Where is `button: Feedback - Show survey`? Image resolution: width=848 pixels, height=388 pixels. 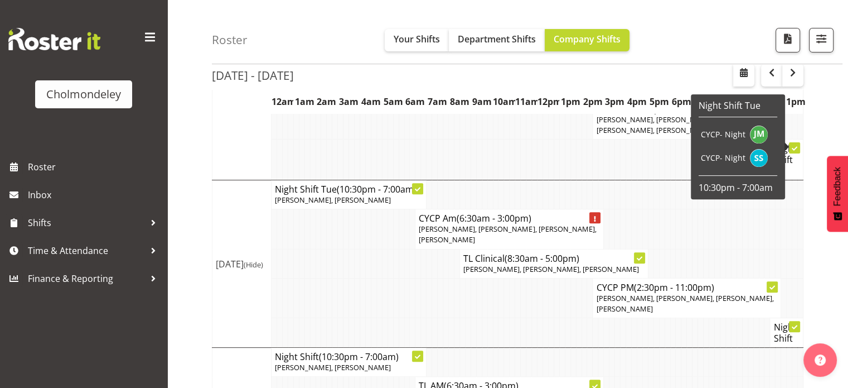
button: Feedback - Show survey is located at coordinates (838, 194).